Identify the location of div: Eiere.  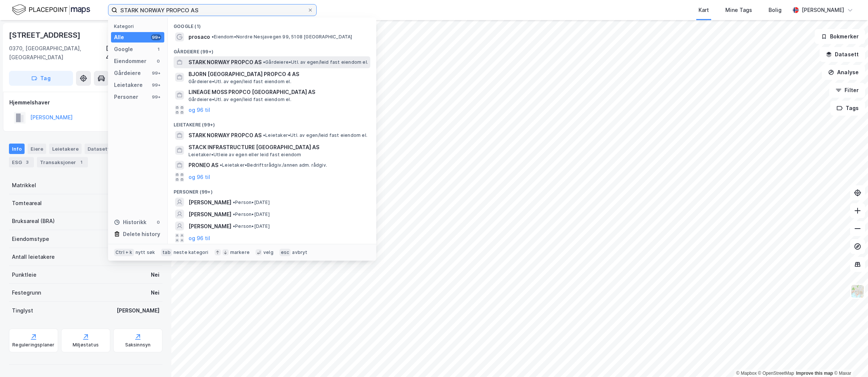
(37, 149).